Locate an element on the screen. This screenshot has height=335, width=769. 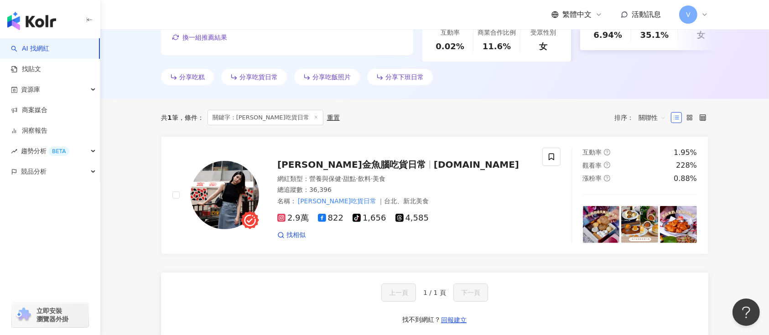
div: 0.02% is located at coordinates (450, 46).